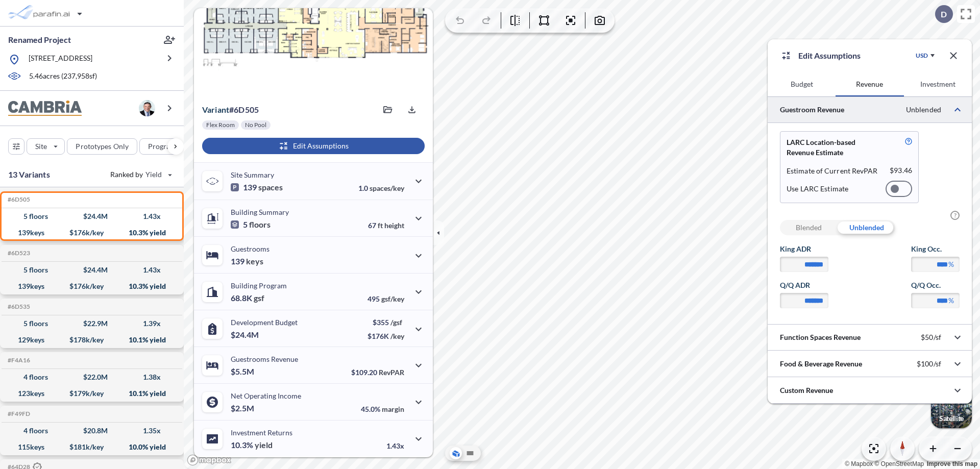  Describe the element at coordinates (162, 146) in the screenshot. I see `p: Program` at that location.